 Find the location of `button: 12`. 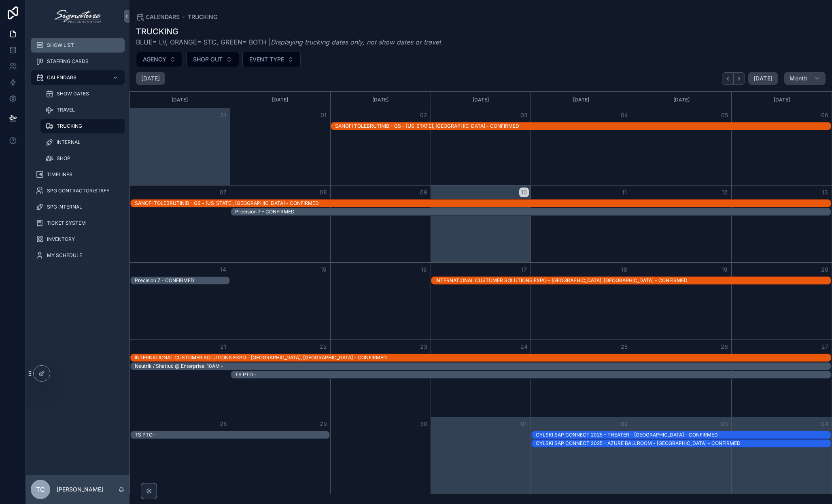

button: 12 is located at coordinates (724, 192).